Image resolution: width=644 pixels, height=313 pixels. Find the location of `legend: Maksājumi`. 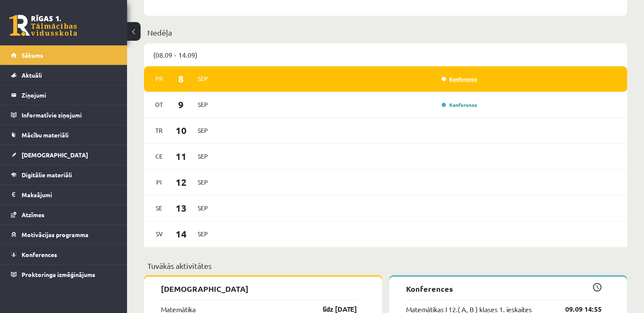

legend: Maksājumi is located at coordinates (69, 194).